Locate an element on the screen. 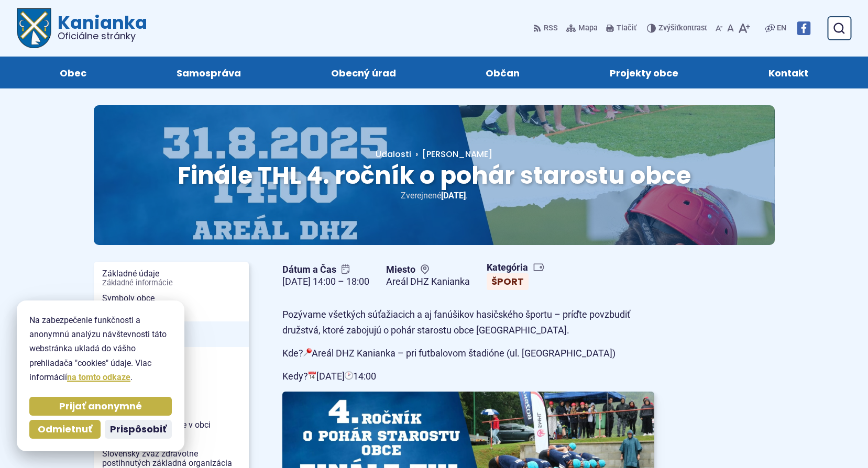  span: Symboly obce is located at coordinates (171, 298).